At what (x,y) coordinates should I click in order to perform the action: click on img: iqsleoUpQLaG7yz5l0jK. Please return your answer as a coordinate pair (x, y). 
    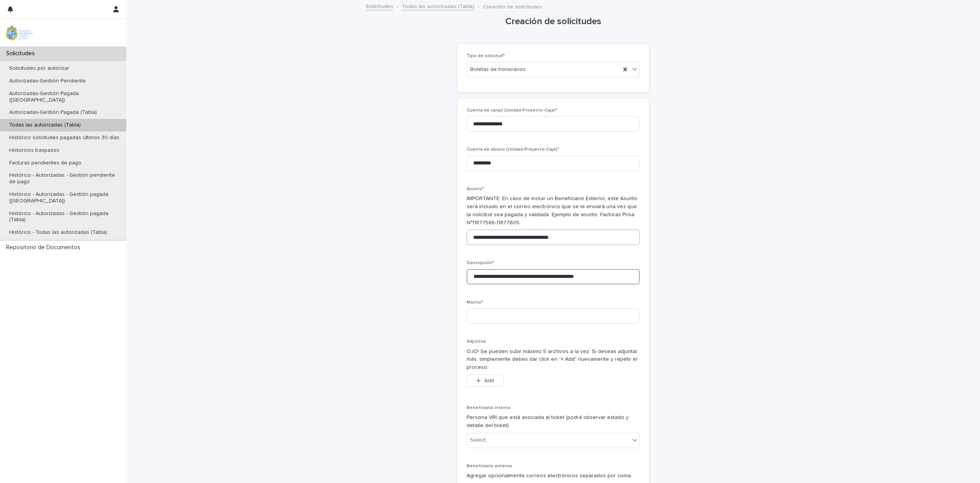
    Looking at the image, I should click on (19, 32).